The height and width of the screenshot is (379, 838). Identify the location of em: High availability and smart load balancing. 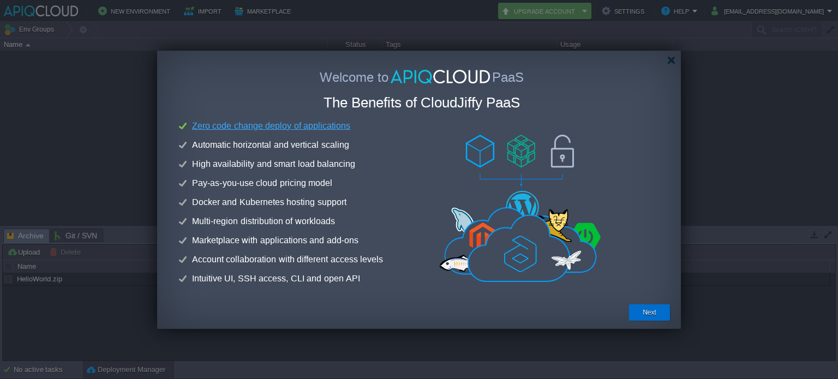
(273, 164).